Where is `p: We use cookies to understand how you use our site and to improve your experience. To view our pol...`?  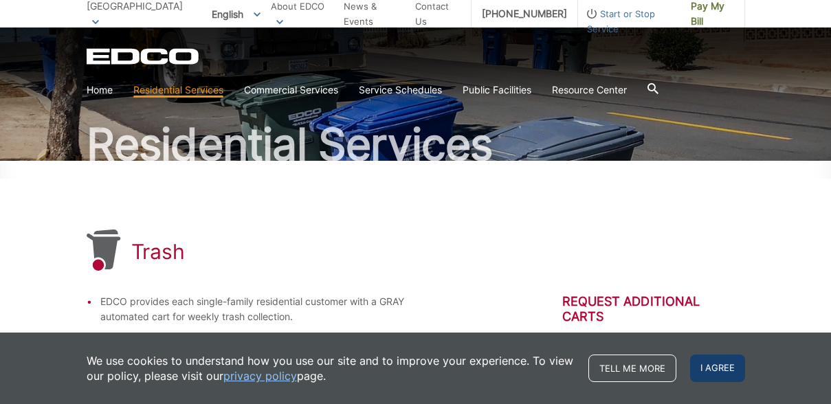 p: We use cookies to understand how you use our site and to improve your experience. To view our pol... is located at coordinates (331, 368).